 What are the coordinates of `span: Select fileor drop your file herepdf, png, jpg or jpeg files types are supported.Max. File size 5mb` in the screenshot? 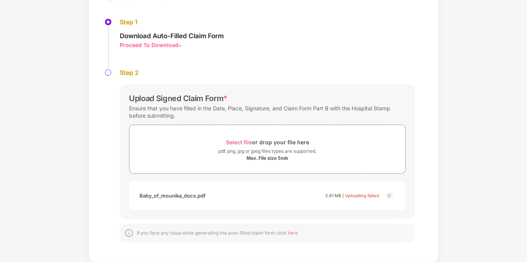 It's located at (267, 149).